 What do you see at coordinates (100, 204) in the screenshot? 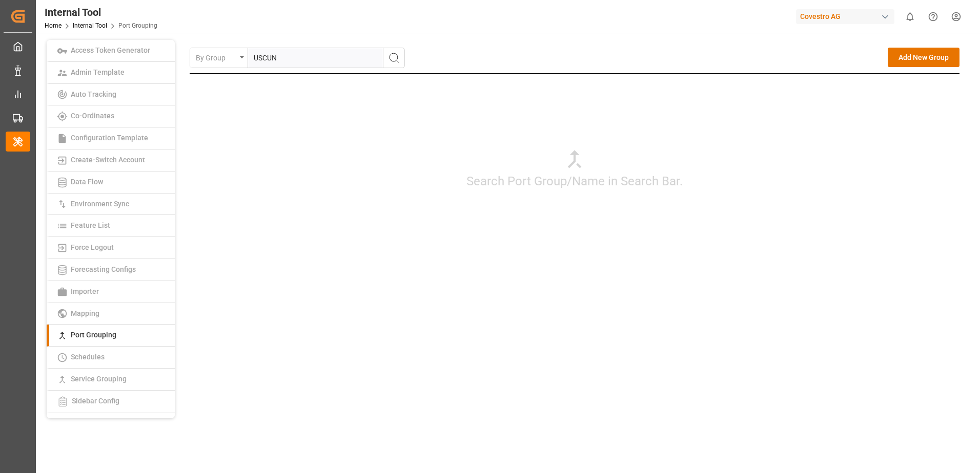
I see `span: Environment Sync` at bounding box center [100, 204].